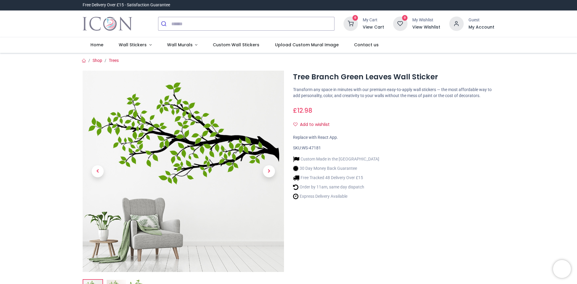  Describe the element at coordinates (373, 27) in the screenshot. I see `a: View Cart` at that location.